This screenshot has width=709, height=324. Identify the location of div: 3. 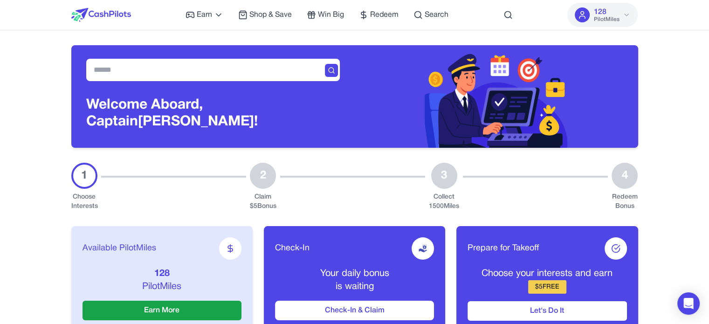
(444, 176).